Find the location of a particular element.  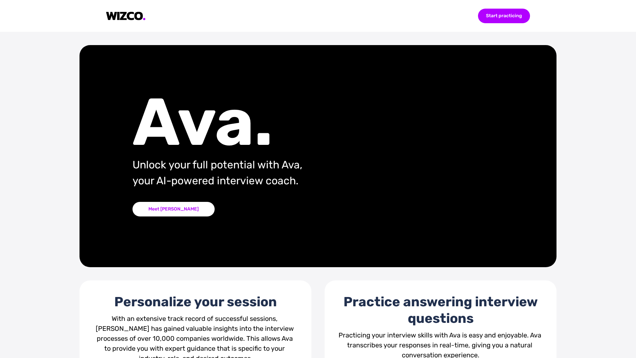

div: Start practicing is located at coordinates (504, 16).